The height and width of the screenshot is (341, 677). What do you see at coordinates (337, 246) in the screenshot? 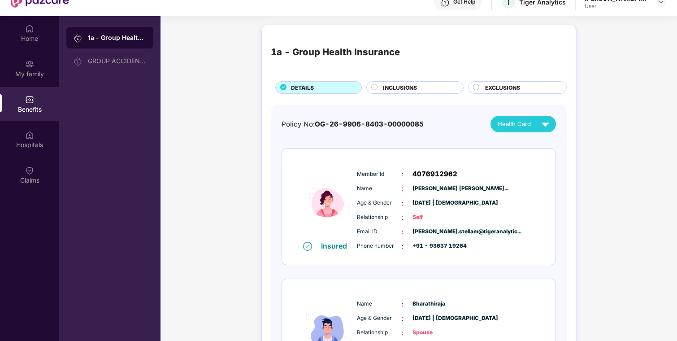
I see `div: Insured` at bounding box center [337, 246].